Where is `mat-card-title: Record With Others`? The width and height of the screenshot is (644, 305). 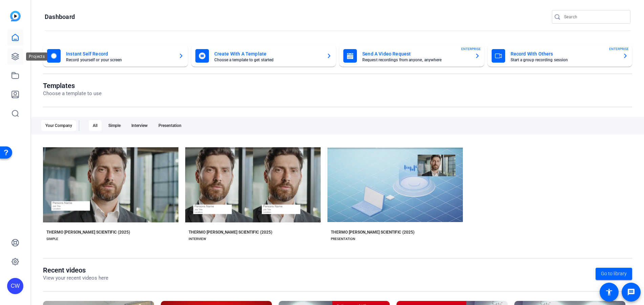
mat-card-title: Record With Others is located at coordinates (564, 54).